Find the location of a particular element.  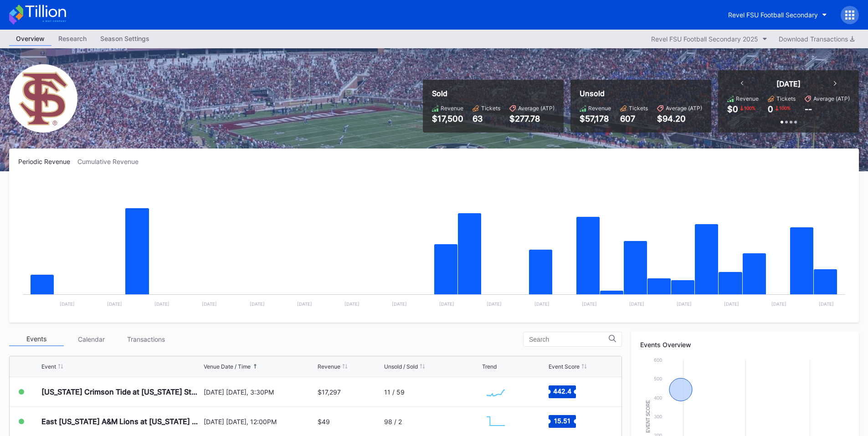

div: $94.20 is located at coordinates (679, 118).